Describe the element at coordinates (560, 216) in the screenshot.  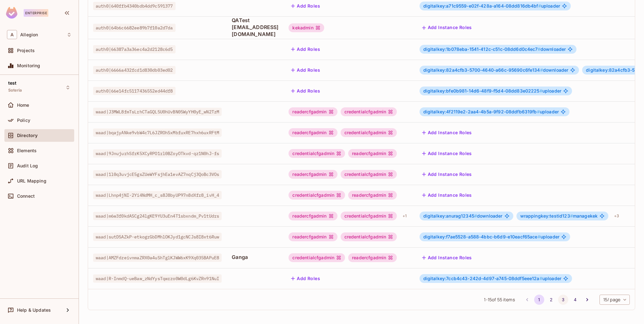
I see `span: managekek` at that location.